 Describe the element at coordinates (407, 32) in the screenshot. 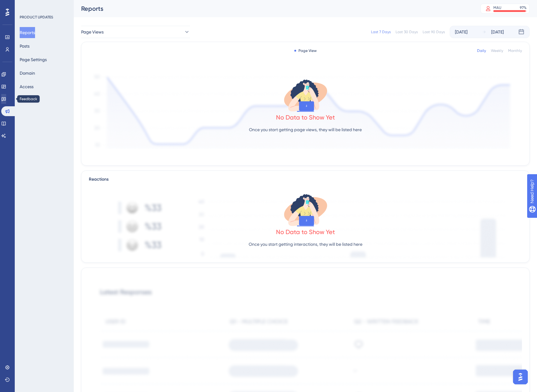

I see `div: Last 30 Days` at that location.